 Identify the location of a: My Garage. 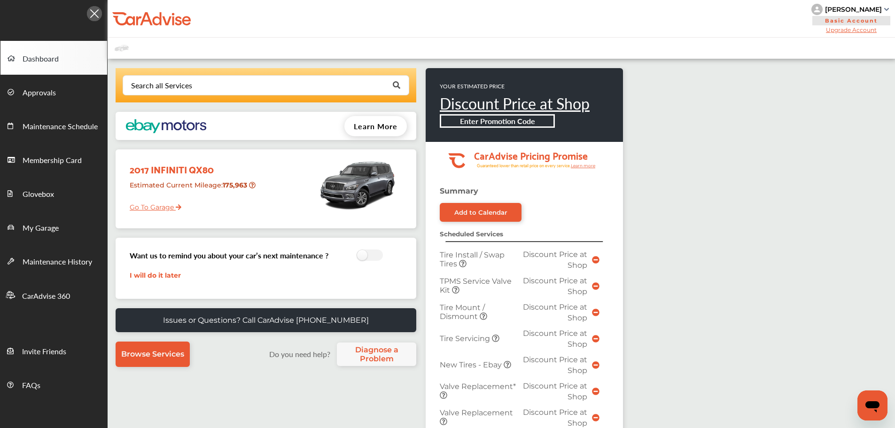
(54, 227).